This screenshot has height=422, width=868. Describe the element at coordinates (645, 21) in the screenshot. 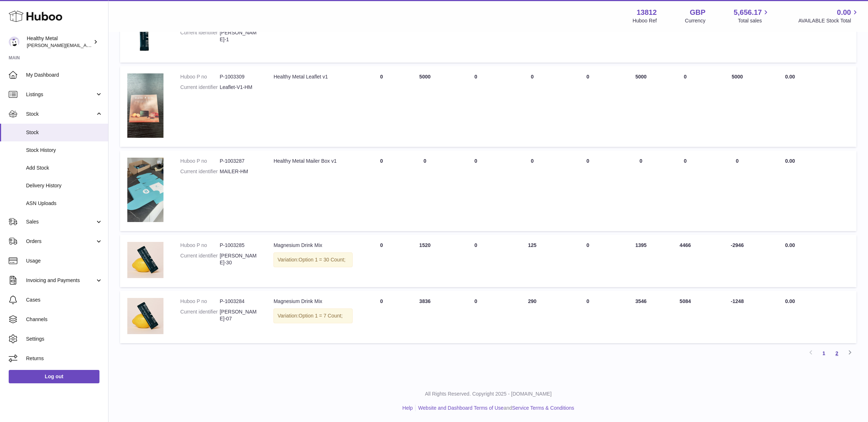

I see `div: Huboo Ref` at that location.